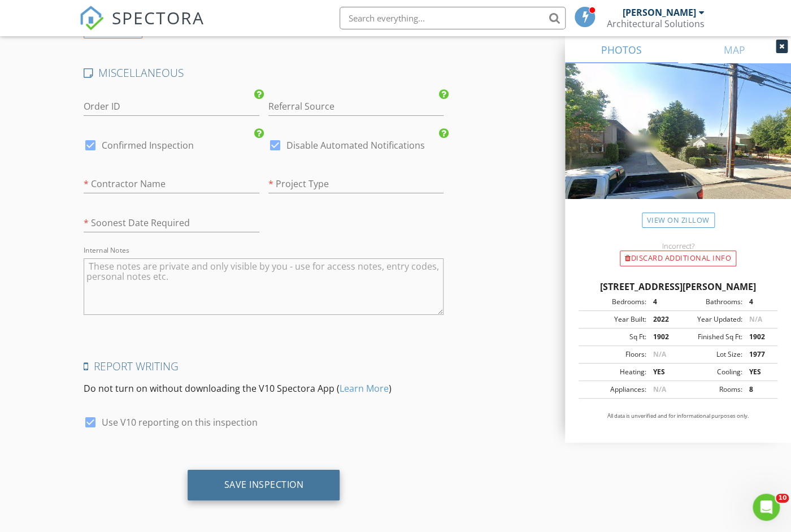  Describe the element at coordinates (171, 184) in the screenshot. I see `input: Contractor Name` at that location.